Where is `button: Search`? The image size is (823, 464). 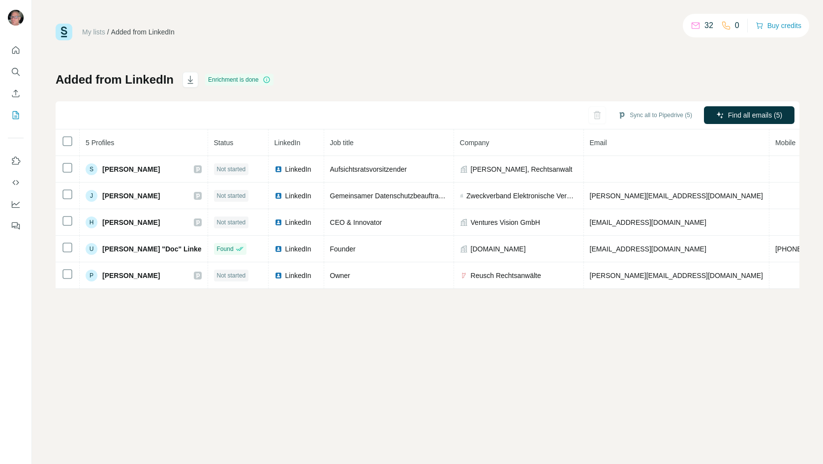 button: Search is located at coordinates (16, 72).